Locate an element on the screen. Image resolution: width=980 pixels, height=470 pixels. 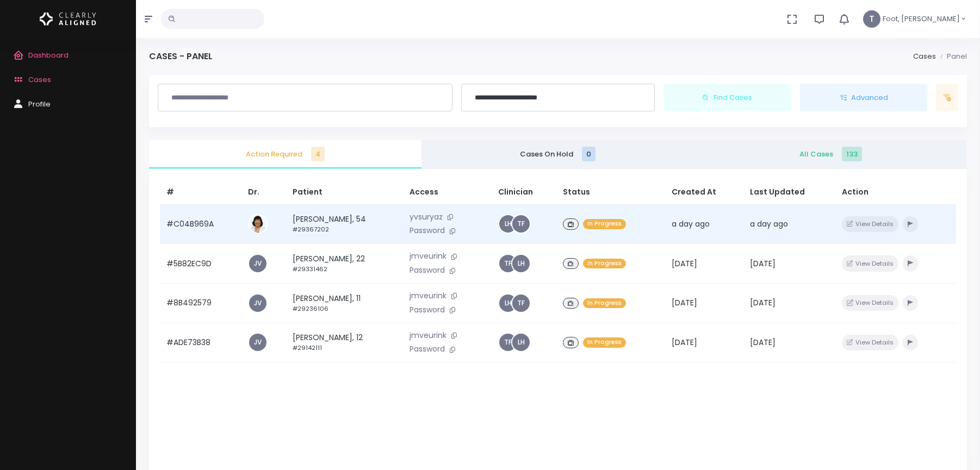
span: Dashboard is located at coordinates (48, 55).